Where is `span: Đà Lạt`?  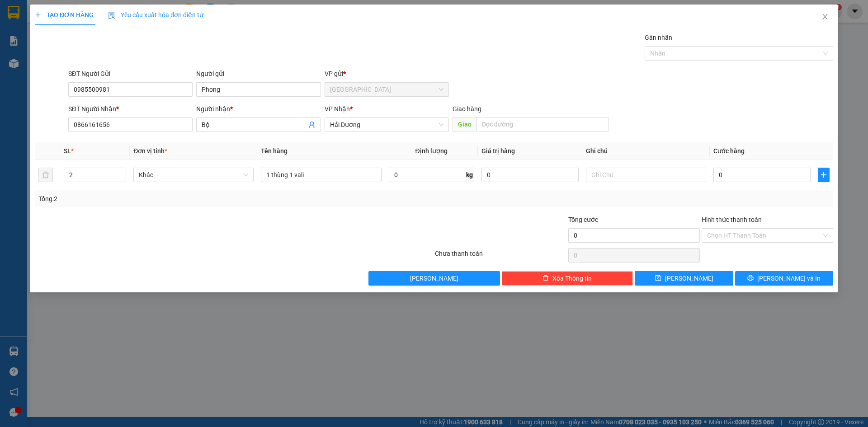
span: Đà Lạt is located at coordinates (386, 89).